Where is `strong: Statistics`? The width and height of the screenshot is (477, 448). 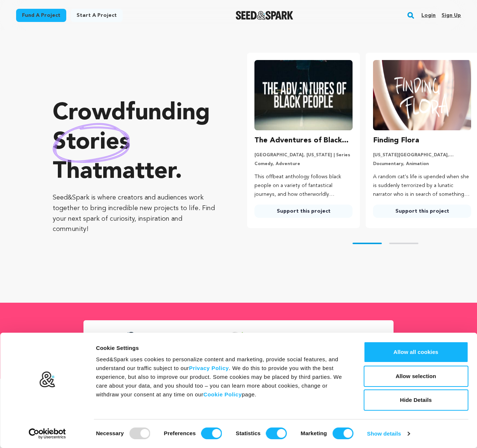 strong: Statistics is located at coordinates (248, 433).